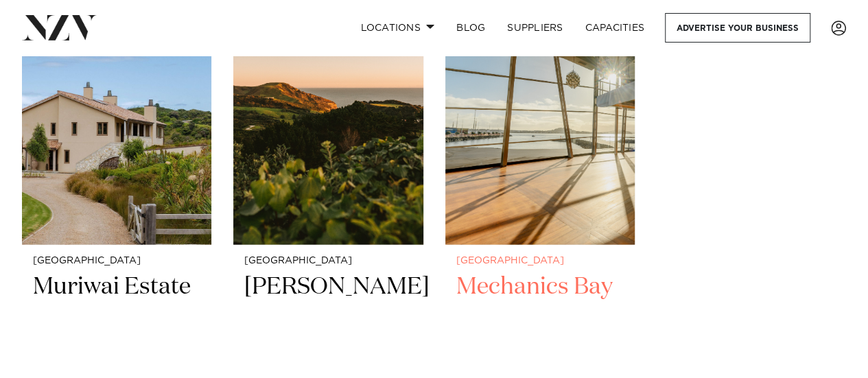  Describe the element at coordinates (540, 318) in the screenshot. I see `h2: Mechanics Bay` at that location.